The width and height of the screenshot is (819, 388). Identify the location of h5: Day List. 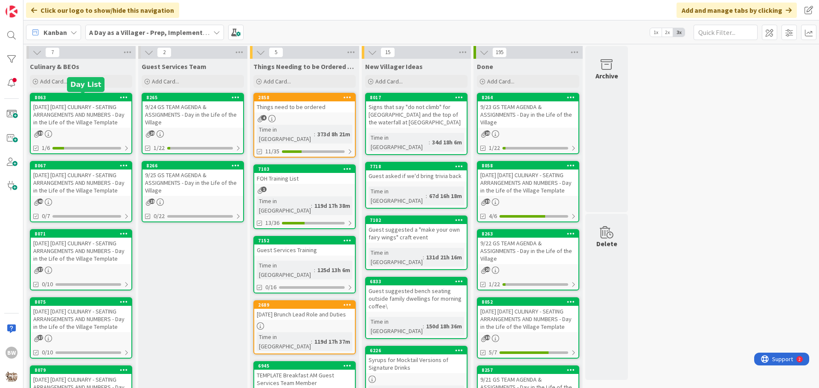
(86, 84).